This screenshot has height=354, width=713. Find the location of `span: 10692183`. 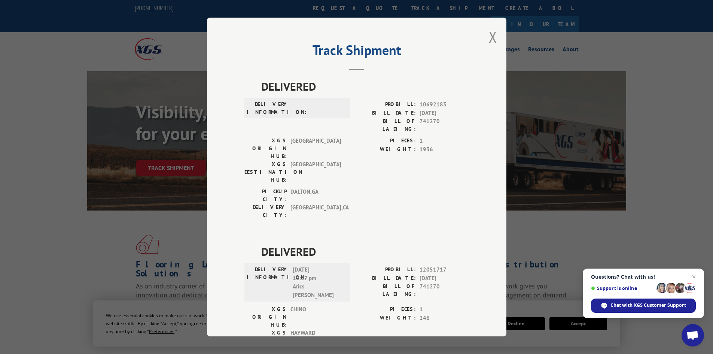

span: 10692183 is located at coordinates (444, 104).